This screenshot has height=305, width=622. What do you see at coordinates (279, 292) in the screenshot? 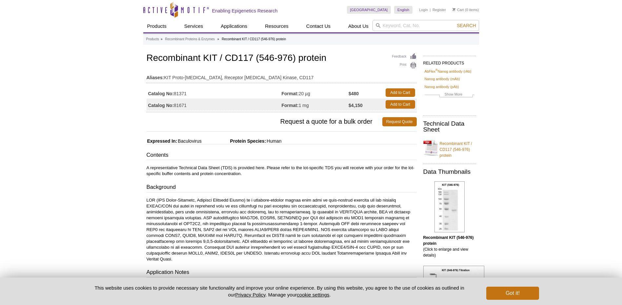
I see `p: This website uses cookies to provide necessary site functionality and improve your online experie...` at bounding box center [279, 292].